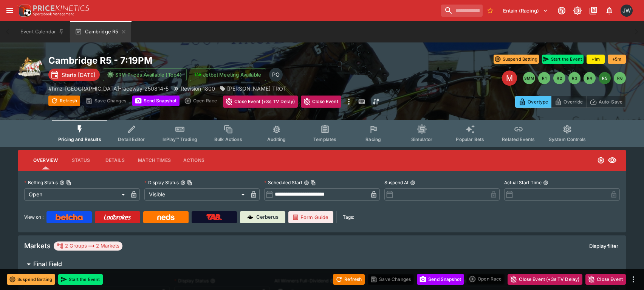 This screenshot has width=644, height=290. What do you see at coordinates (253, 88) in the screenshot?
I see `div: GREGORY EQUINE TROT` at bounding box center [253, 88].